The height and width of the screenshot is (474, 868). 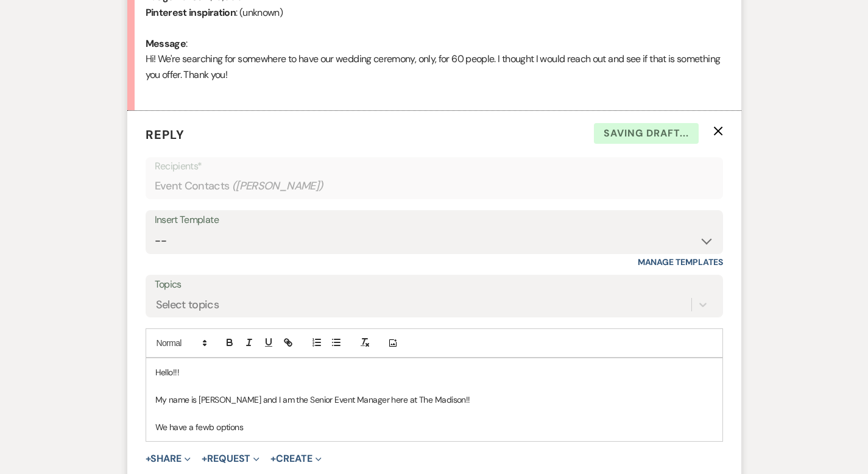 What do you see at coordinates (295, 459) in the screenshot?
I see `button: Create` at bounding box center [295, 459].